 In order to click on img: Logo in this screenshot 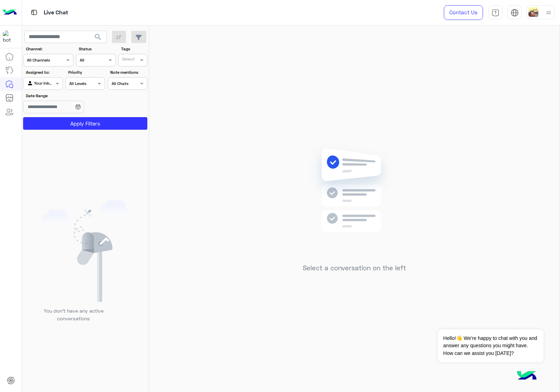, I will do `click(10, 13)`.